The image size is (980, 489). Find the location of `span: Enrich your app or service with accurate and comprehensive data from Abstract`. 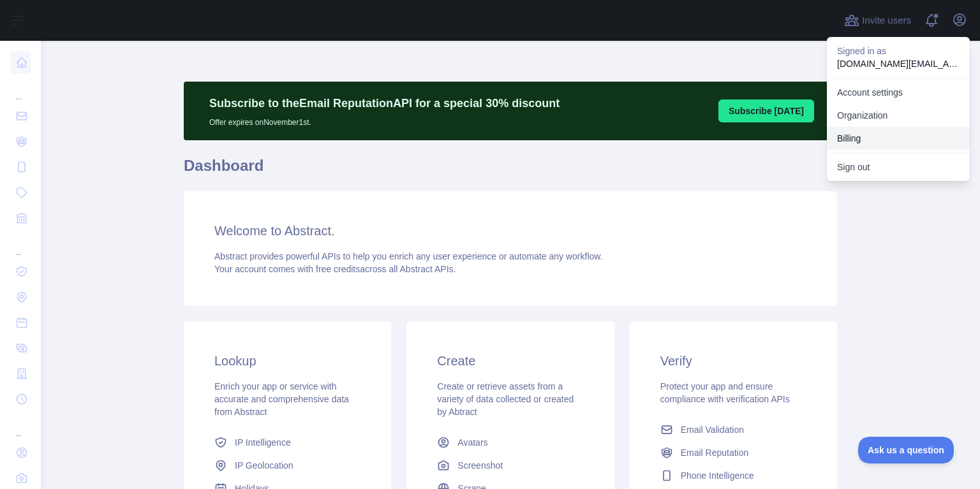

span: Enrich your app or service with accurate and comprehensive data from Abstract is located at coordinates (281, 399).